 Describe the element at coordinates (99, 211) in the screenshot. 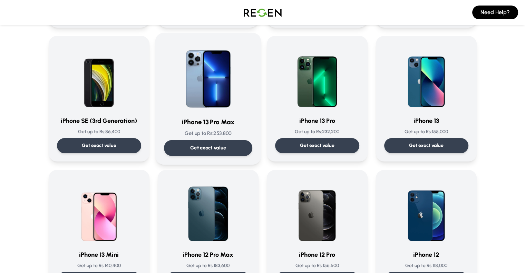

I see `img: iPhone 13 Mini` at that location.